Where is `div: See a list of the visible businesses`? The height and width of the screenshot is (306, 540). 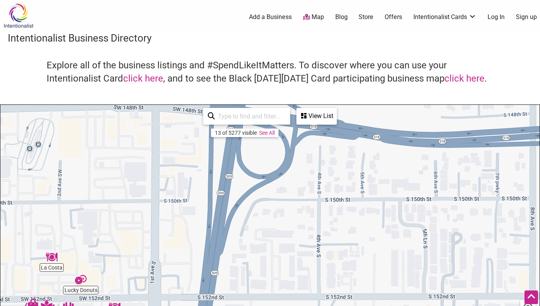
div: See a list of the visible businesses is located at coordinates (317, 116).